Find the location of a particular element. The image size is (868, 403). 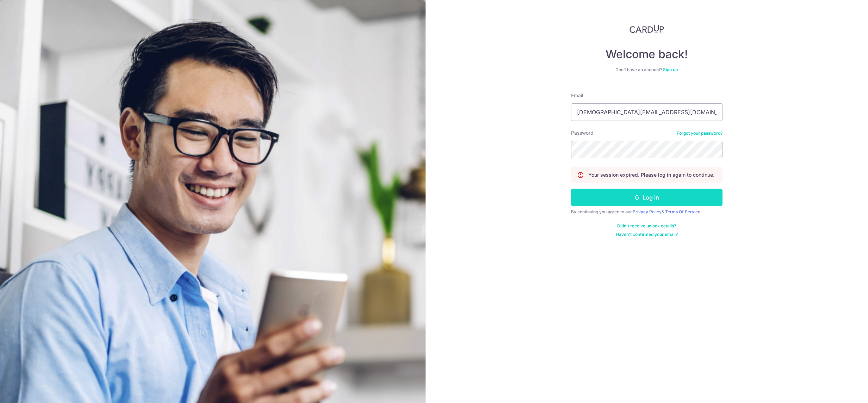

button: Log in is located at coordinates (647, 197).